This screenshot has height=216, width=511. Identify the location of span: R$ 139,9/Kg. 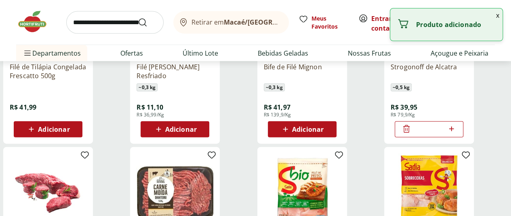
(277, 115).